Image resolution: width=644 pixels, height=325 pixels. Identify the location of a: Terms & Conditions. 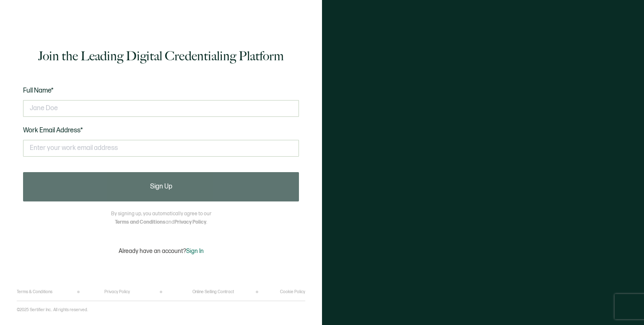
(34, 292).